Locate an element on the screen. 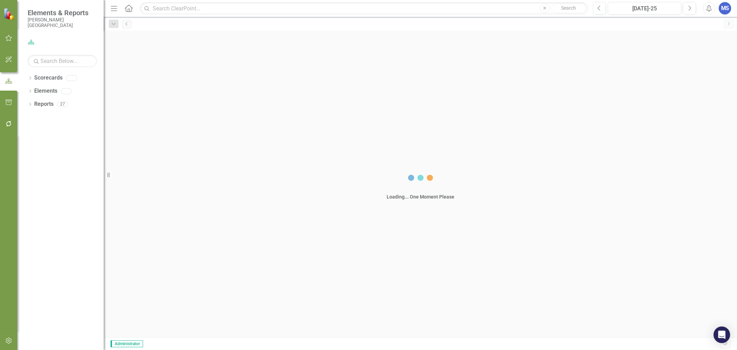 This screenshot has width=737, height=350. div: 27 is located at coordinates (63, 104).